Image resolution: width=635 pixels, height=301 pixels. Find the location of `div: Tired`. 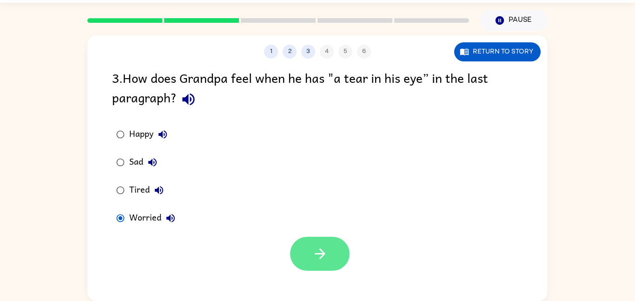

div: Tired is located at coordinates (149, 190).